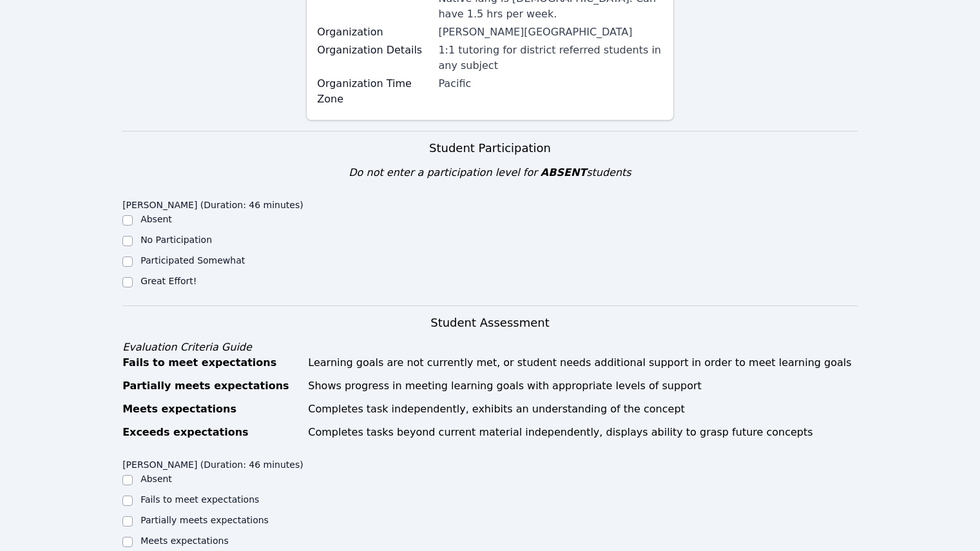 The width and height of the screenshot is (980, 551). What do you see at coordinates (184, 541) in the screenshot?
I see `label: Meets expectations` at bounding box center [184, 541].